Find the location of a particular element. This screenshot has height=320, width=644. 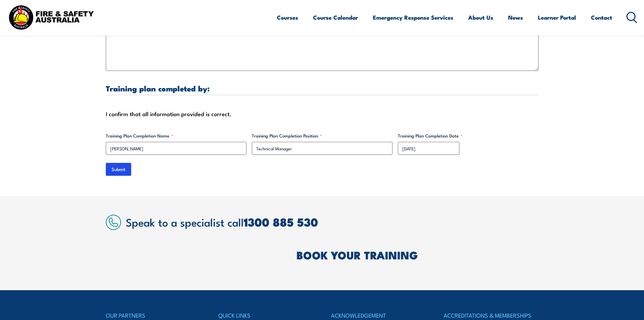

h3: Training plan completed by: is located at coordinates (323, 88).